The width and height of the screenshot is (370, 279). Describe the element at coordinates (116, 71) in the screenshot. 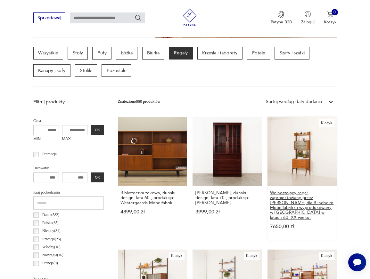

I see `p: Pozostałe` at that location.